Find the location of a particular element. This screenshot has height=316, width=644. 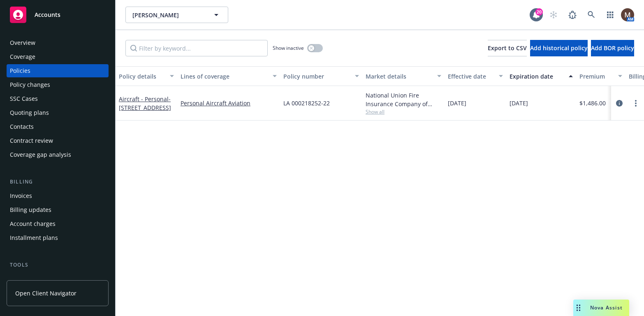

button: Effective date is located at coordinates (475, 76).